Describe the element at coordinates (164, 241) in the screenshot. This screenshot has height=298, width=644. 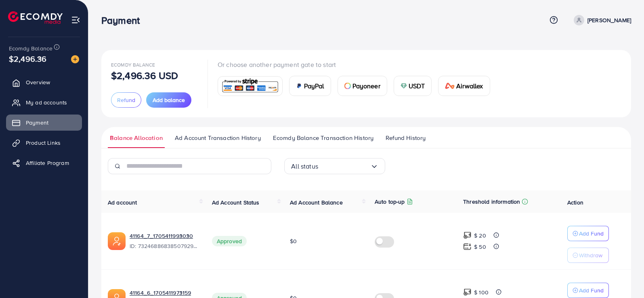
I see `div: <span class='underline'>41164_7_1705411993030</span></br>7324688683850792962` at that location.